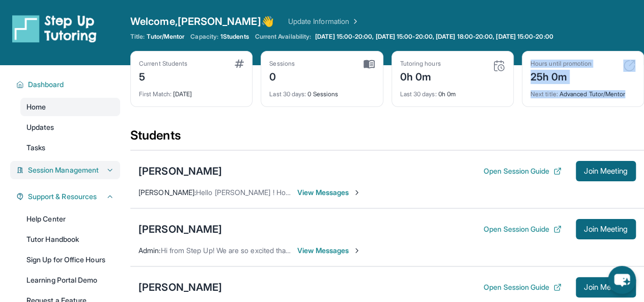  Describe the element at coordinates (69, 84) in the screenshot. I see `button: Dashboard` at that location.